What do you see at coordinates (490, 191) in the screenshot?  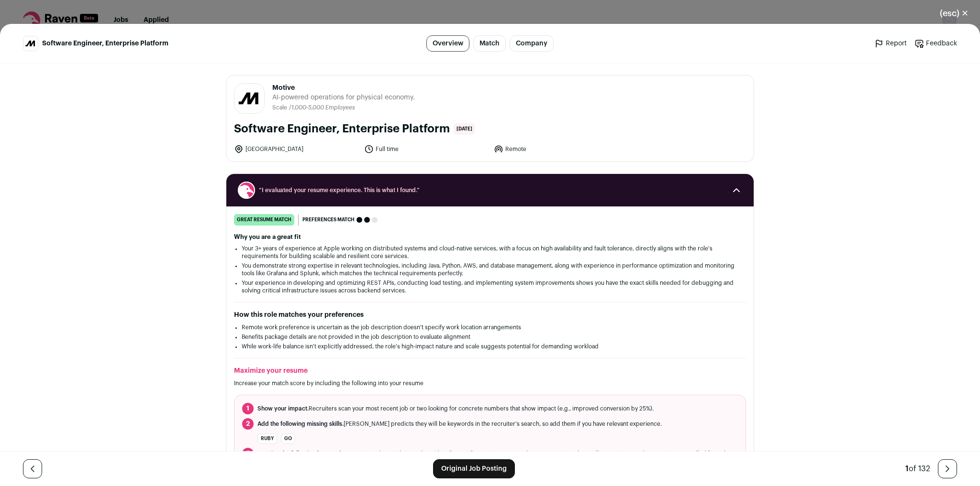 I see `span: “I evaluated your resume experience. This is what I found.”` at bounding box center [490, 191].